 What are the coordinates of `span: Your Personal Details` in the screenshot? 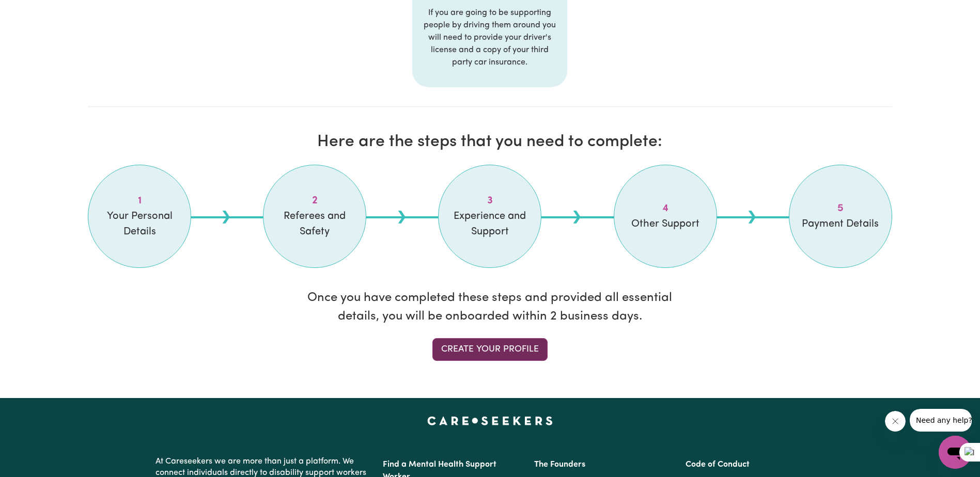 It's located at (139, 224).